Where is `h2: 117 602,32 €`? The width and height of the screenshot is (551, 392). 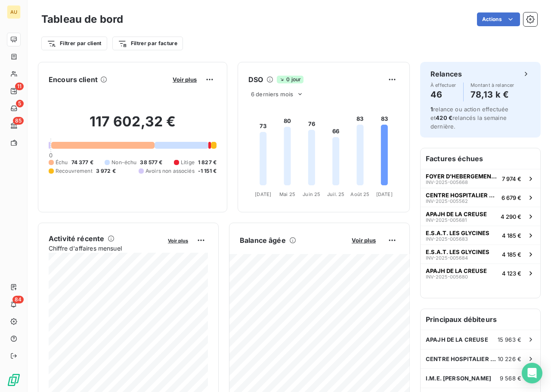
h2: 117 602,32 € is located at coordinates (133, 126).